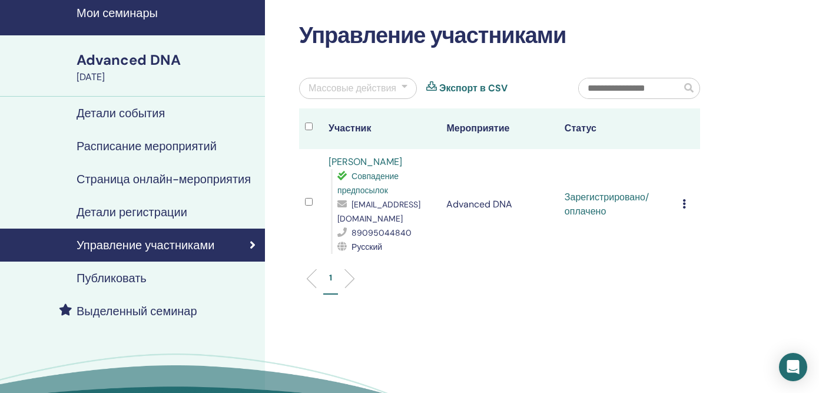 This screenshot has width=819, height=393. What do you see at coordinates (145, 245) in the screenshot?
I see `h4: Управление участниками` at bounding box center [145, 245].